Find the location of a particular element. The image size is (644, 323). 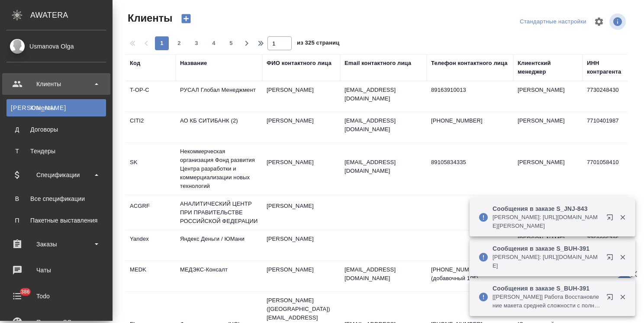

button: 4 is located at coordinates (214, 44).